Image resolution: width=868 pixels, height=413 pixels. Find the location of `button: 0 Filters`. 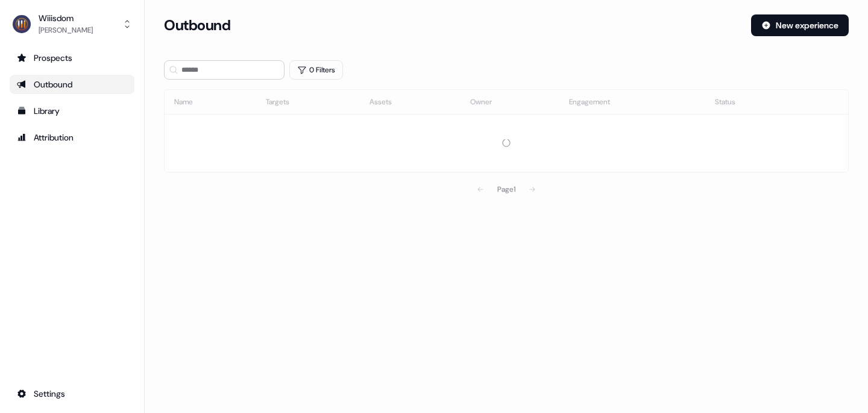

button: 0 Filters is located at coordinates (316, 70).